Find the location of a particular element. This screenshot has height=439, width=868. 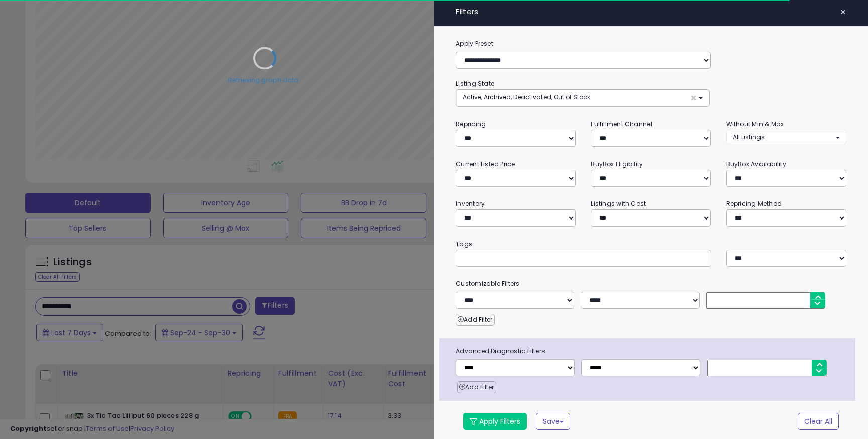

small: Fulfillment Channel is located at coordinates (621, 124).